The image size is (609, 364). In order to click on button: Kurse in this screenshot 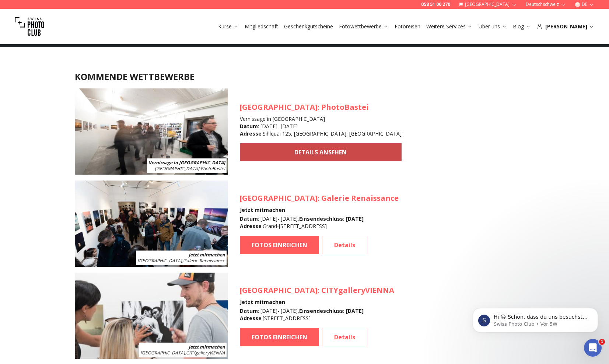, I will do `click(229, 26)`.